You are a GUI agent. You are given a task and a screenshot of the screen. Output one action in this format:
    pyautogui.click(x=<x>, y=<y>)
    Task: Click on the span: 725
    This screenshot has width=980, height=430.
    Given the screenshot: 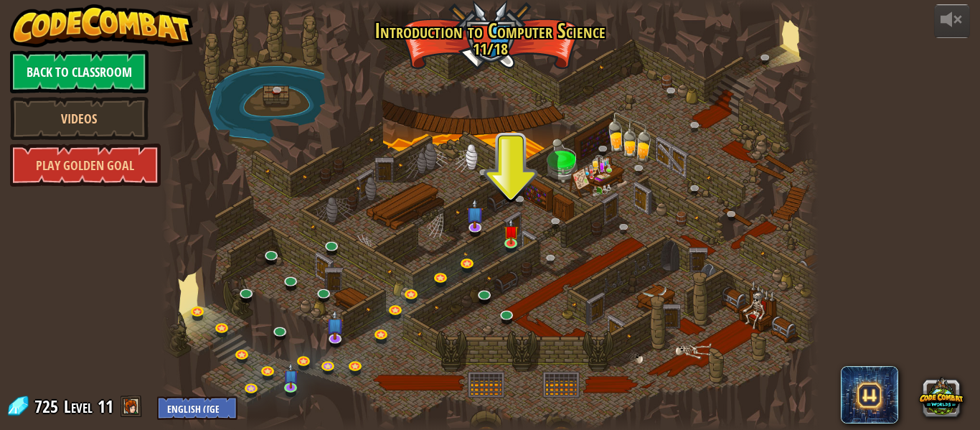 What is the action you would take?
    pyautogui.click(x=48, y=406)
    